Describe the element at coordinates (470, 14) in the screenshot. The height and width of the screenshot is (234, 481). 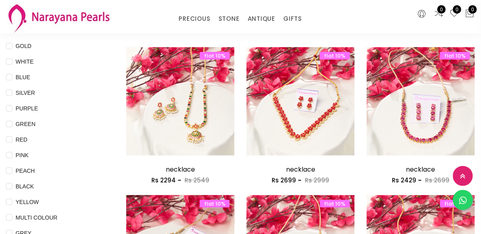
I see `button: 0` at that location.